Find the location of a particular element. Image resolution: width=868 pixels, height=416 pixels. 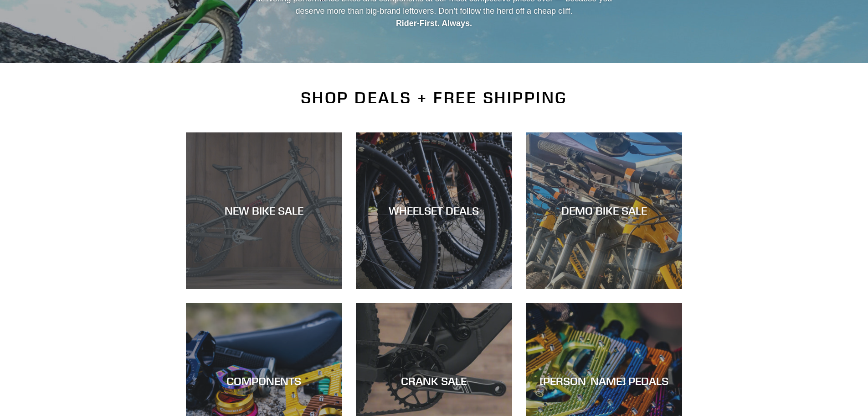

div: COMPONENTS is located at coordinates (264, 380).